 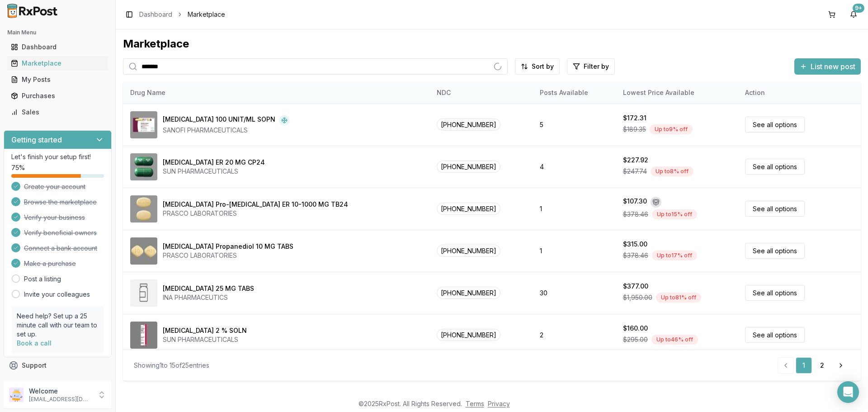 I want to click on span: $1,950.00, so click(x=638, y=298).